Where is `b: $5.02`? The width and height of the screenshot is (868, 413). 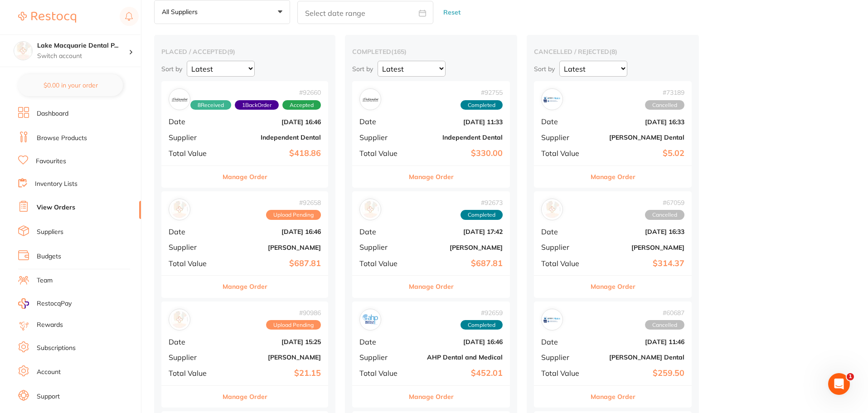
b: $5.02 is located at coordinates (639, 153).